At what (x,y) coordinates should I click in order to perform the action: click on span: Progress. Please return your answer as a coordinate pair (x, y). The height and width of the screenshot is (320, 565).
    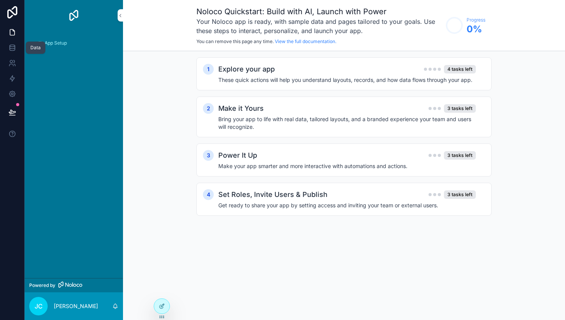
    Looking at the image, I should click on (475, 20).